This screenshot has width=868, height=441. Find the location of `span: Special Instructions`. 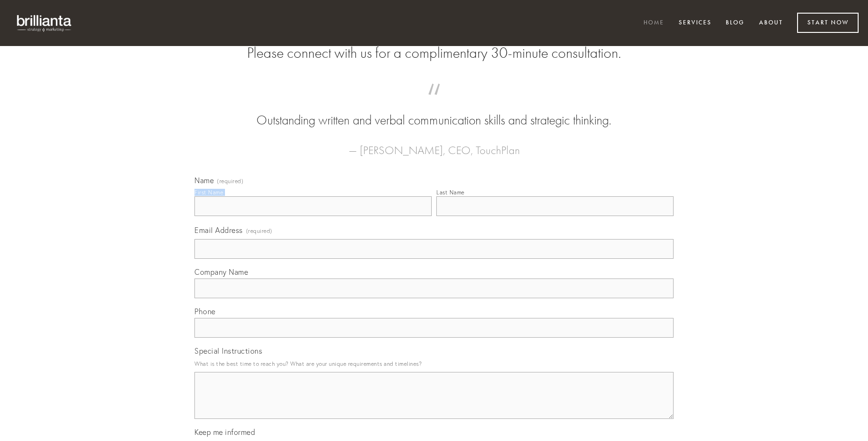

span: Special Instructions is located at coordinates (228, 351).